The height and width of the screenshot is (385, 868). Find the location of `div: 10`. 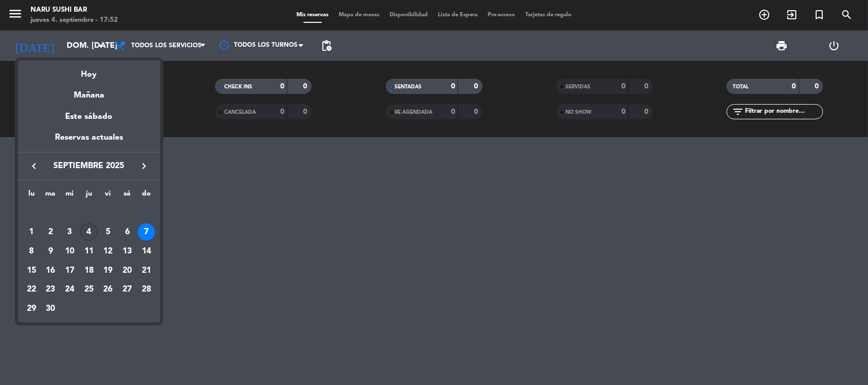

div: 10 is located at coordinates (69, 252).